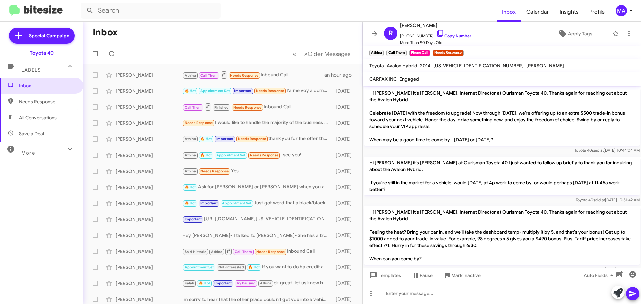 Image resolution: width=641 pixels, height=304 pixels. I want to click on a: Profile, so click(597, 12).